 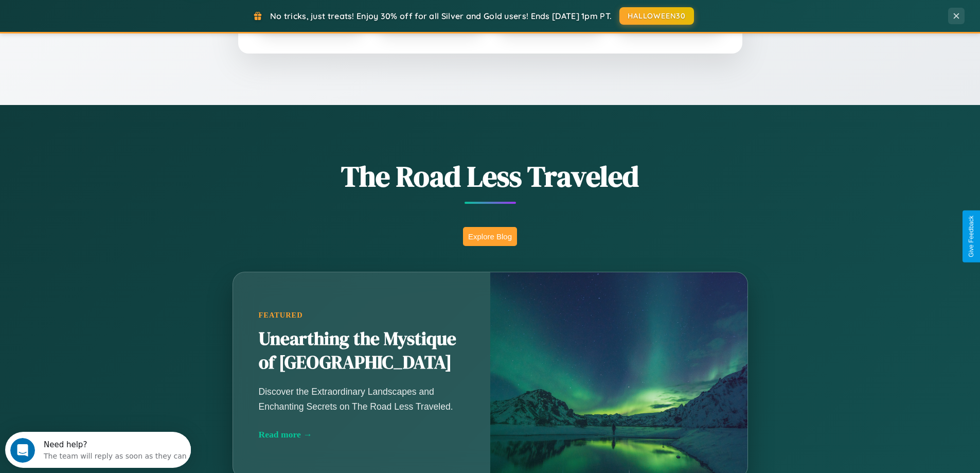 I want to click on div: Give Feedback, so click(x=971, y=236).